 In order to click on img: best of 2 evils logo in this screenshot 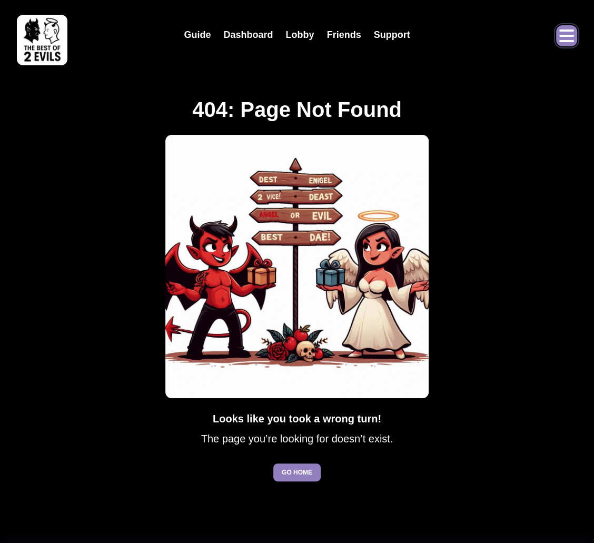, I will do `click(42, 40)`.